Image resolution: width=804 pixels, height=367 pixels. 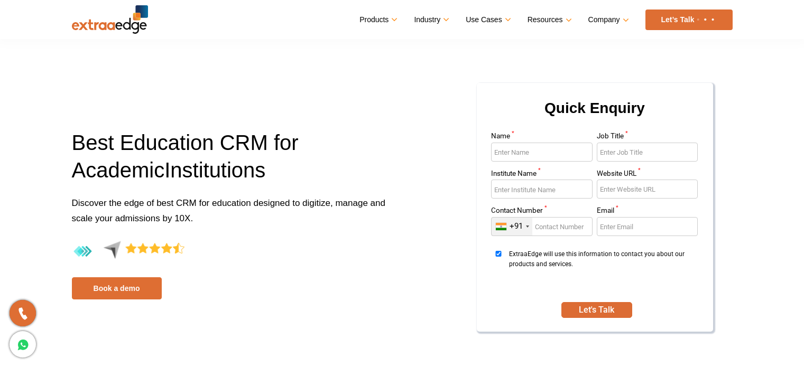 I want to click on a: Industry, so click(x=430, y=20).